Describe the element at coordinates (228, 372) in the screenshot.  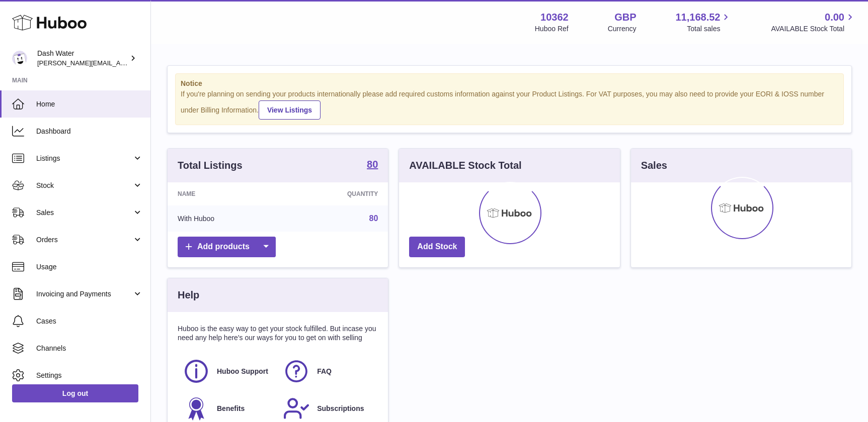
I see `a: Huboo Support` at that location.